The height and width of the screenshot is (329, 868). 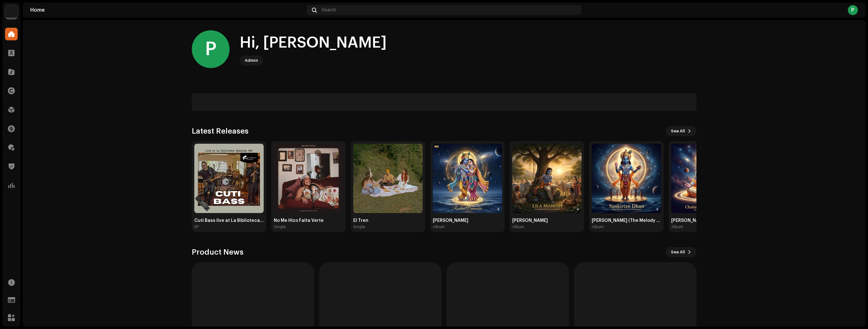 What do you see at coordinates (388, 178) in the screenshot?
I see `img: 64b7fdbc-d3e1-4c0b-8b75-d466e40e19ba` at bounding box center [388, 178].